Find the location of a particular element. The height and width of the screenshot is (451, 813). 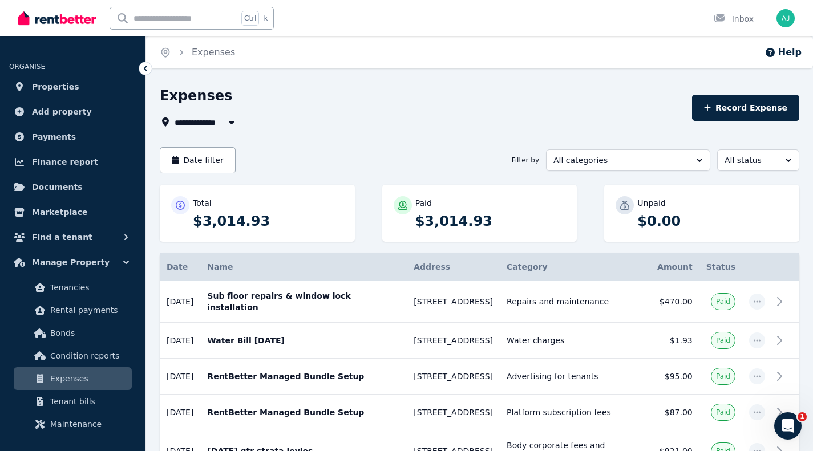

a: Rental payments is located at coordinates (72, 310).